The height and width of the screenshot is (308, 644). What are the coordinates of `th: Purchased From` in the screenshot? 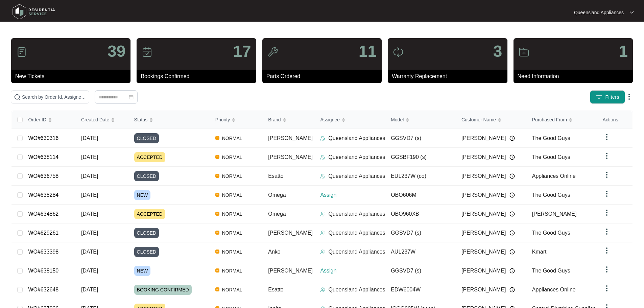 It's located at (562, 119).